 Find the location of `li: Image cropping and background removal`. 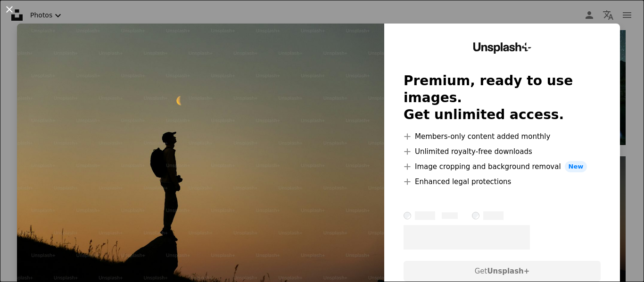

li: Image cropping and background removal is located at coordinates (502, 166).